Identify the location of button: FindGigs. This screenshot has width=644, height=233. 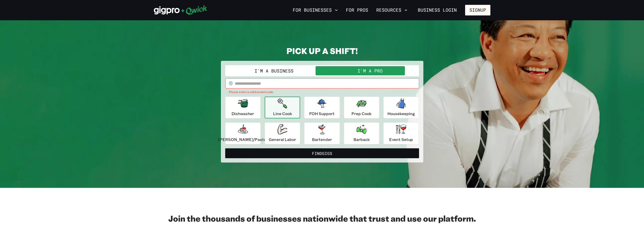
(322, 154).